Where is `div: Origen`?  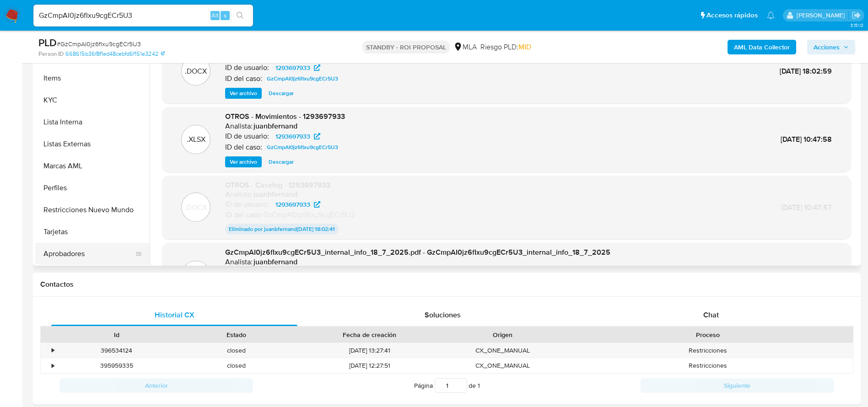
div: Origen is located at coordinates (503, 335).